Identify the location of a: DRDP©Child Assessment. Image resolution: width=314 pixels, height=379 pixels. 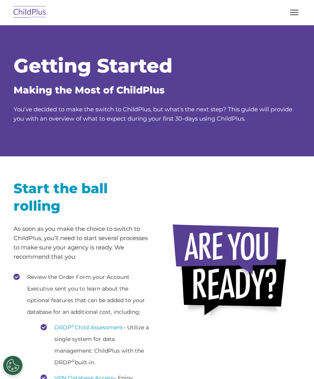
(88, 327).